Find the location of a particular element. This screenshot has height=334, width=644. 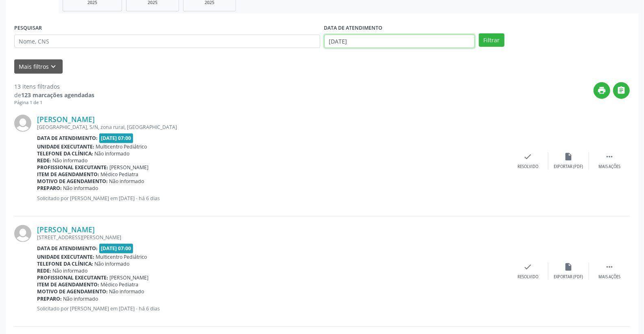

input: Nome, CNS is located at coordinates (167, 42).